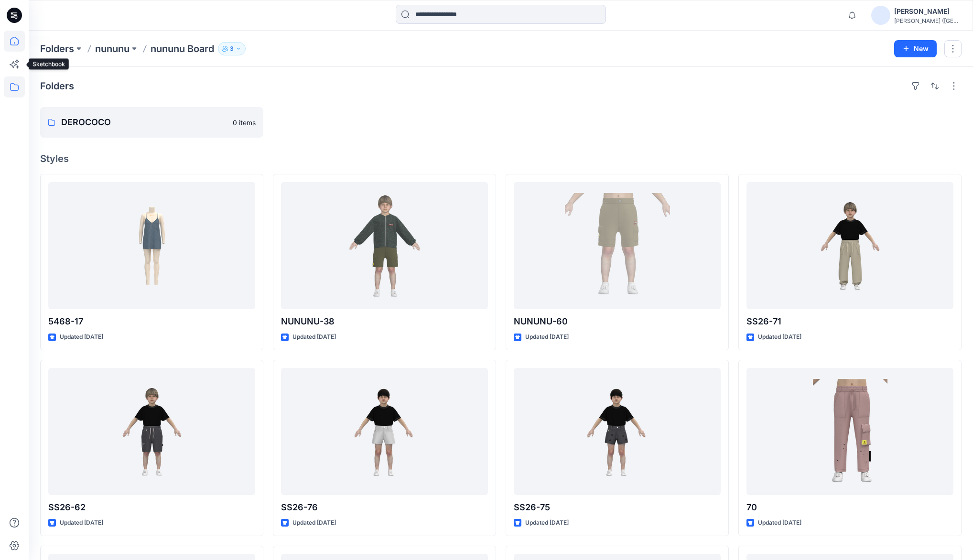  I want to click on a: NUNUNU-38, so click(384, 245).